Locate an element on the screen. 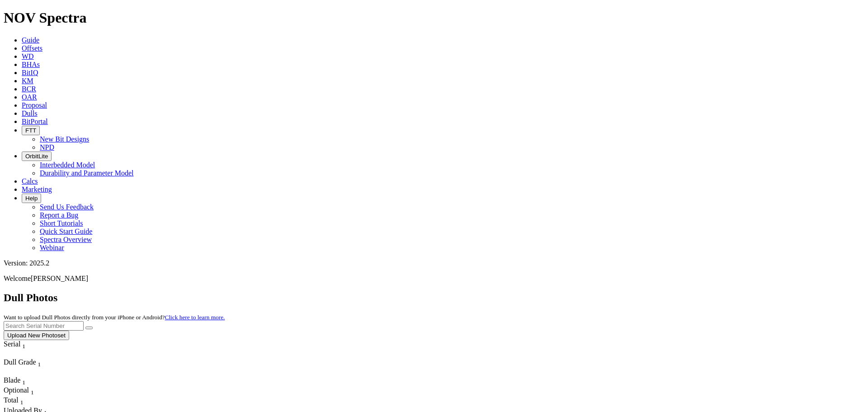 The height and width of the screenshot is (412, 868). span: Dulls is located at coordinates (29, 113).